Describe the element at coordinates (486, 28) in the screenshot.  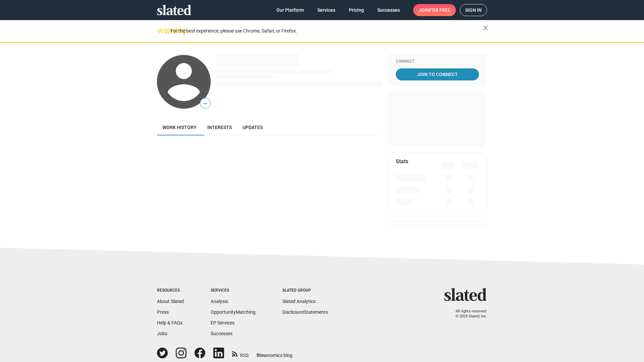
I see `mat-icon: close` at that location.